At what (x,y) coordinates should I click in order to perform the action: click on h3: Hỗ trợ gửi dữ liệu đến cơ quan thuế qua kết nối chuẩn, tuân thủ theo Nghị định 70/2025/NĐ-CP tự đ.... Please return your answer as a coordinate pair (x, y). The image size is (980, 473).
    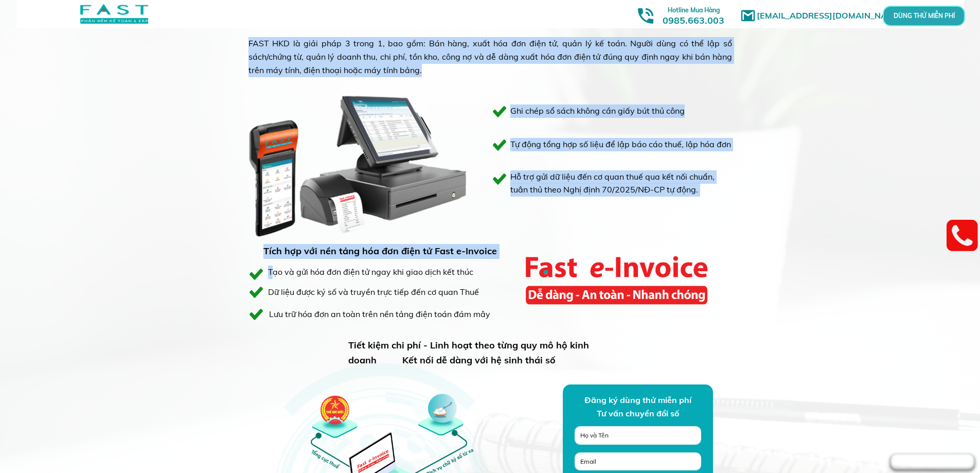
    Looking at the image, I should click on (621, 183).